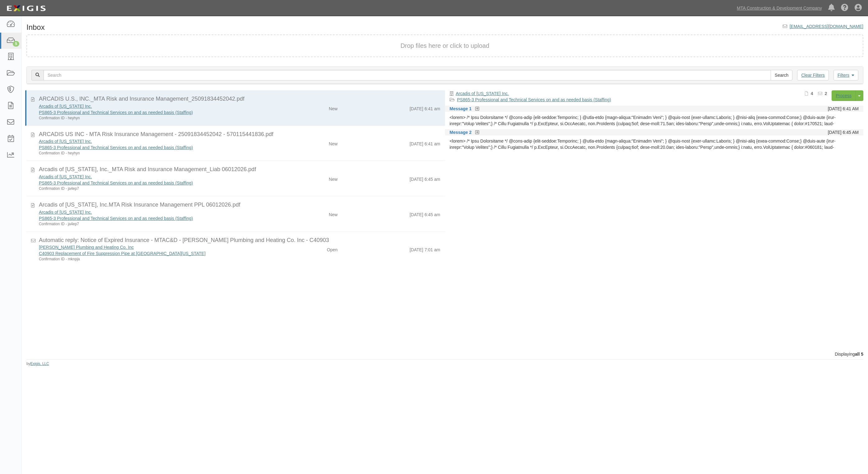  Describe the element at coordinates (40, 363) in the screenshot. I see `a: Exigis, LLC` at that location.